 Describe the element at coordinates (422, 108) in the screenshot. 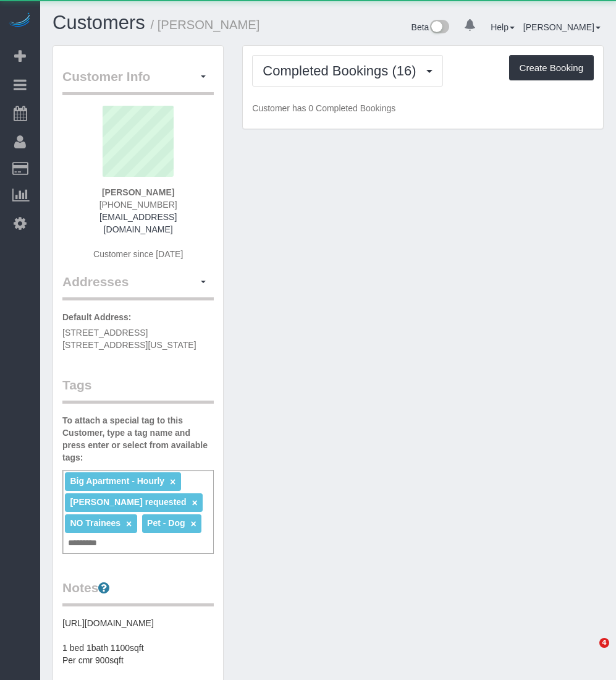

I see `p: Customer has 0 Completed Bookings` at that location.